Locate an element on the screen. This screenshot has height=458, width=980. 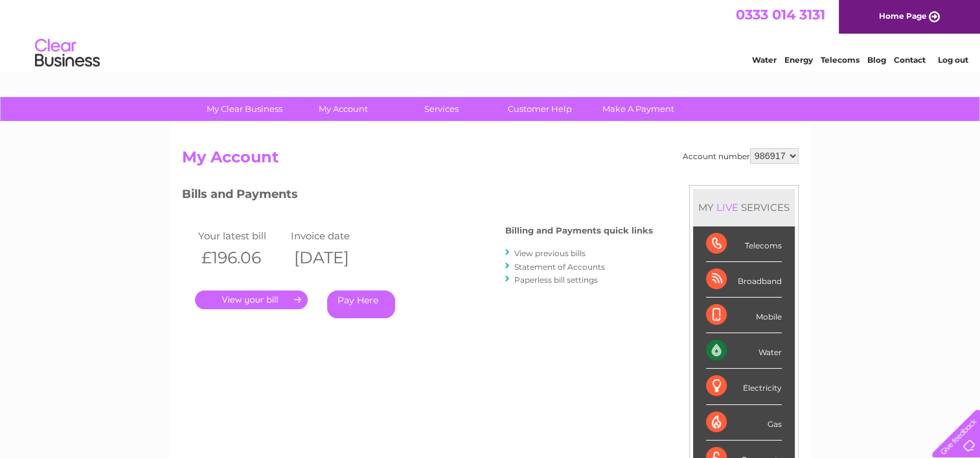
h3: Bills and Payments is located at coordinates (417, 196).